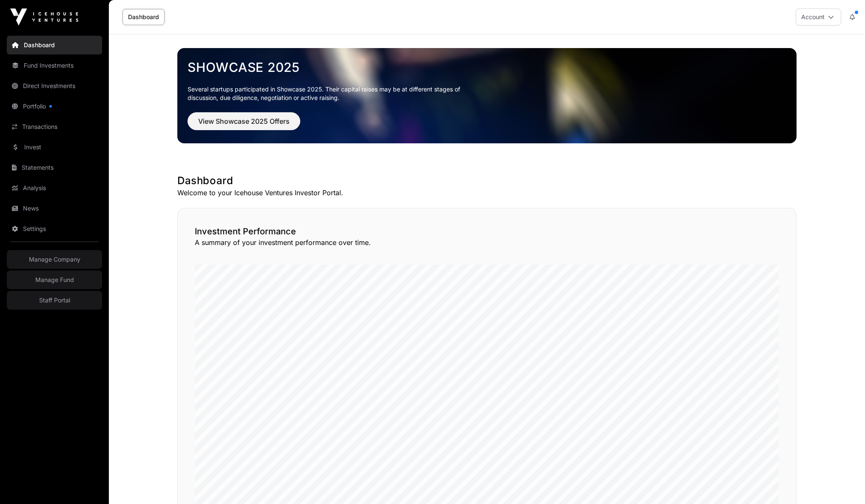 The height and width of the screenshot is (504, 865). What do you see at coordinates (330, 93) in the screenshot?
I see `p: Several startups participated in Showcase 2025. Their capital raises may be at different stages o...` at bounding box center [330, 93].